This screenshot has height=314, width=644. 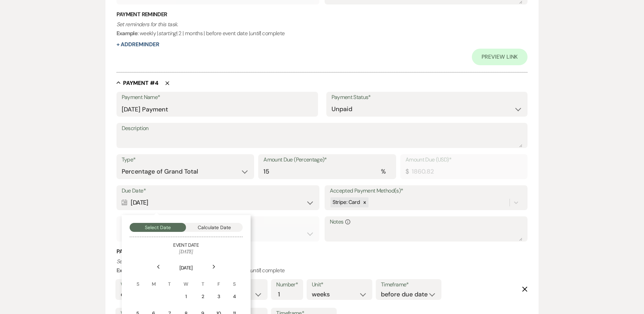 I want to click on label: Payment Name*, so click(x=217, y=97).